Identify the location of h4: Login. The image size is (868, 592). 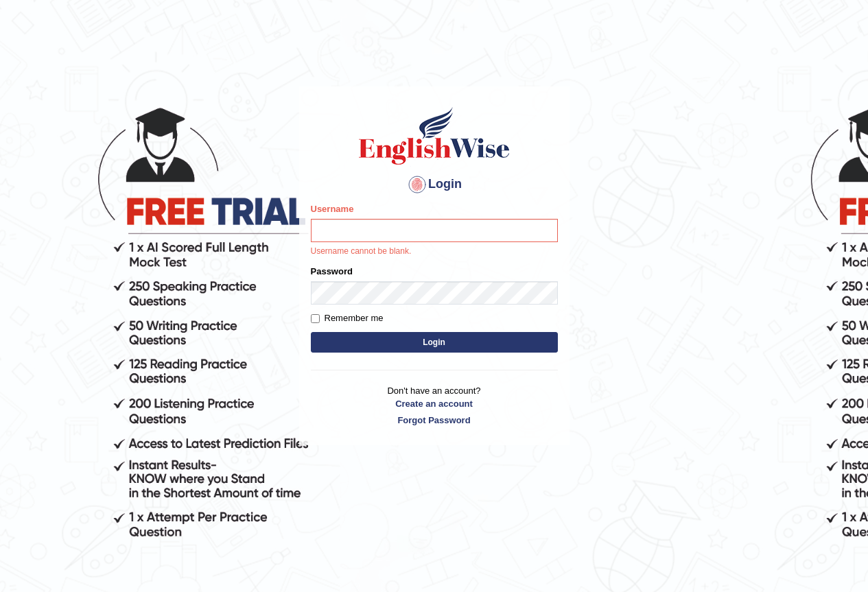
(434, 185).